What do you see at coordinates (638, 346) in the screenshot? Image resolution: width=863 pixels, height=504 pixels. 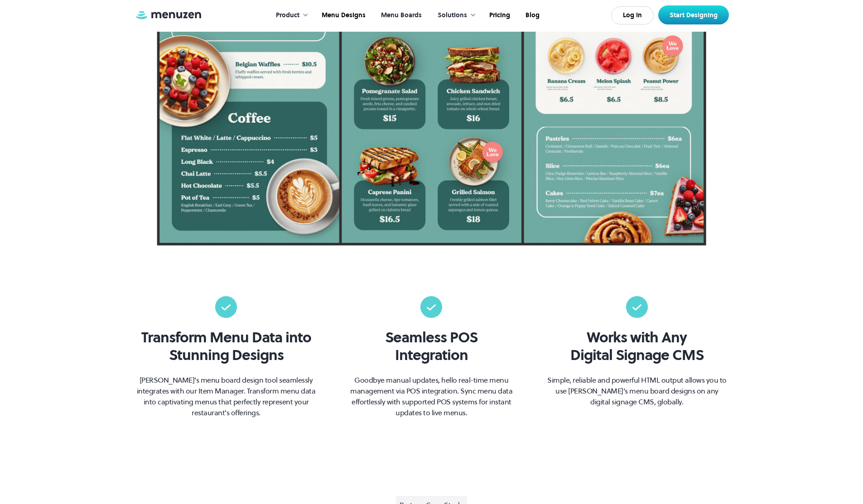 I see `h3: Works with Any Digital Signage CMS` at bounding box center [638, 346].